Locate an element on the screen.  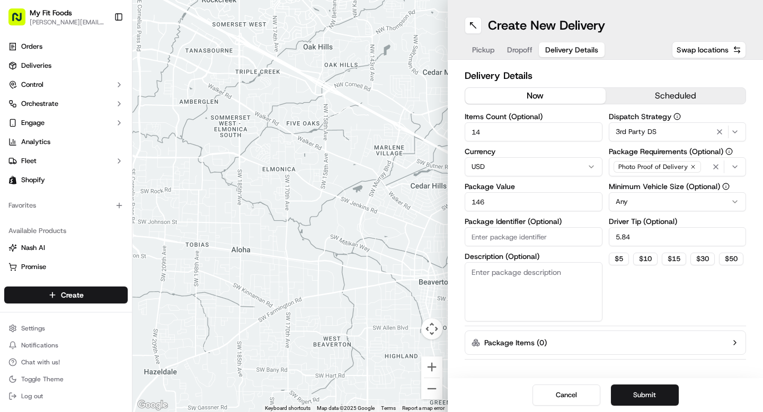
label: Minimum Vehicle Size (Optional) is located at coordinates (677, 186).